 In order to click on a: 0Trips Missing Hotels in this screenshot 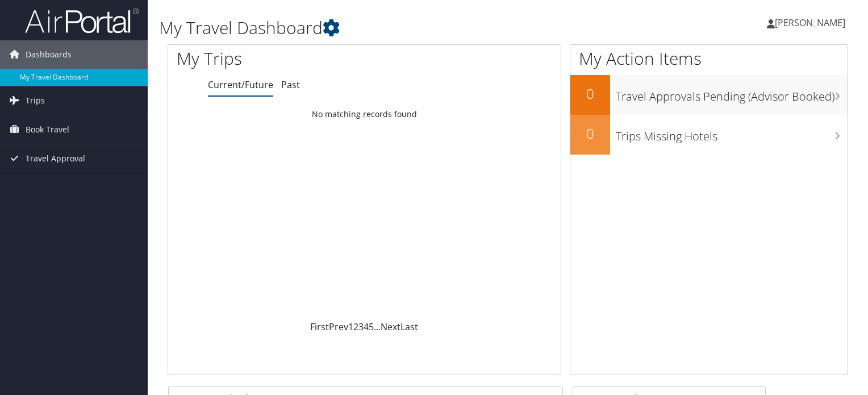, I will do `click(709, 134)`.